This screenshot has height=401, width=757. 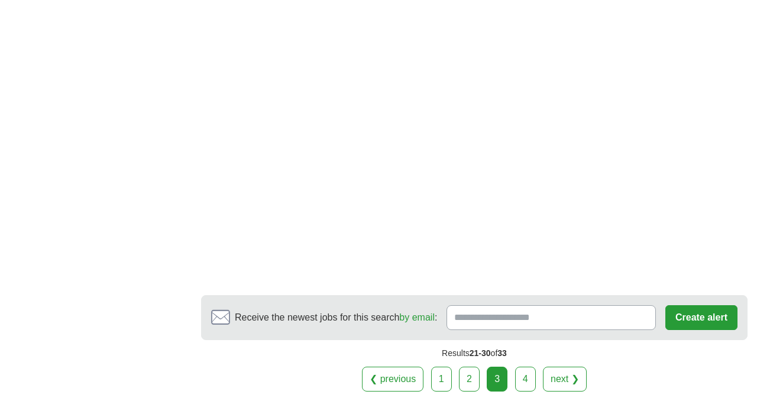 I want to click on span: Receive the newest jobs for this search :, so click(x=336, y=318).